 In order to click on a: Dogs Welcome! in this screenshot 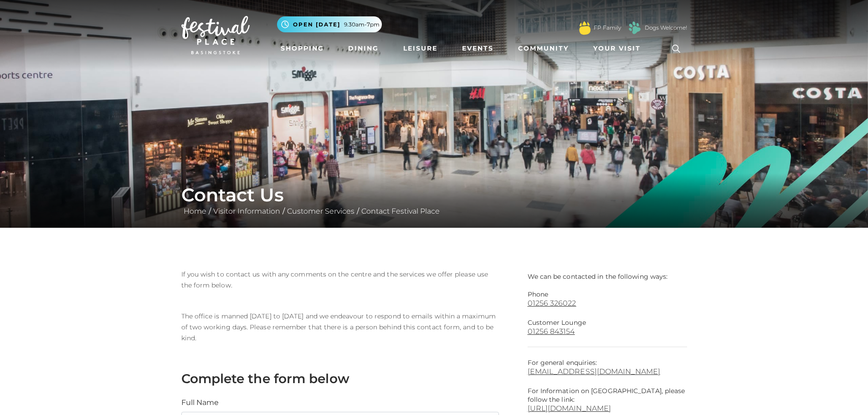, I will do `click(666, 28)`.